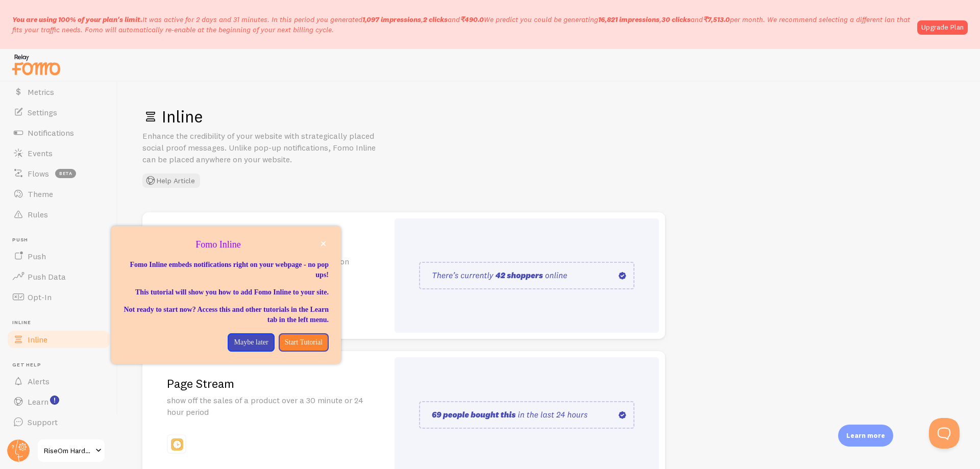  What do you see at coordinates (226, 245) in the screenshot?
I see `p: Fomo Inline` at bounding box center [226, 245].